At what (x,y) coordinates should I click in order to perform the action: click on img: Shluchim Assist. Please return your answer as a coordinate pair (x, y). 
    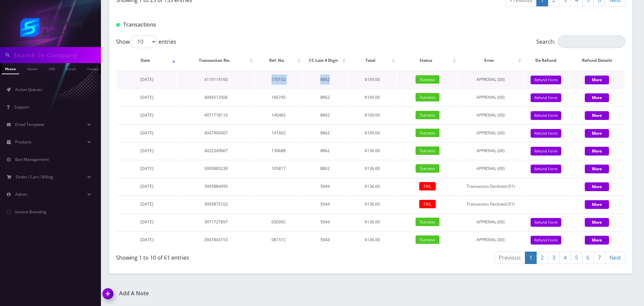
    Looking at the image, I should click on (50, 28).